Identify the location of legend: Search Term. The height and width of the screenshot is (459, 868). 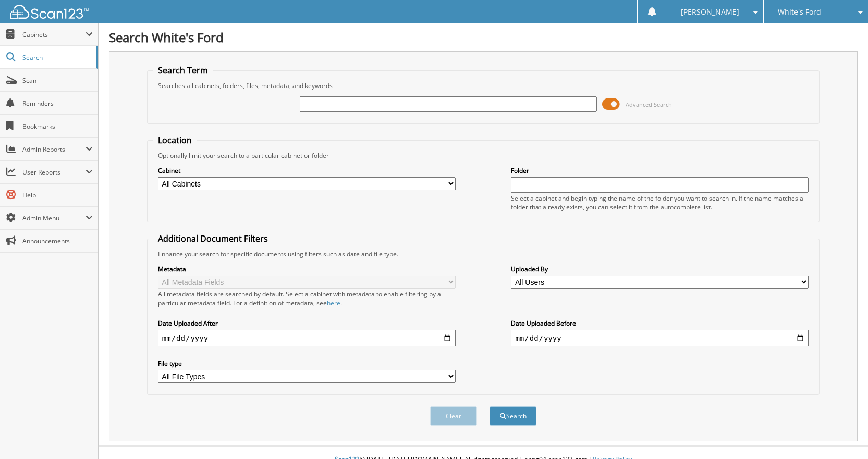
(183, 71).